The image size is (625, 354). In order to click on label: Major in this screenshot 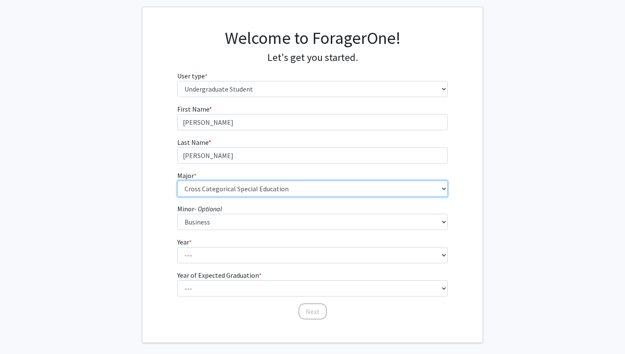, I will do `click(187, 175)`.